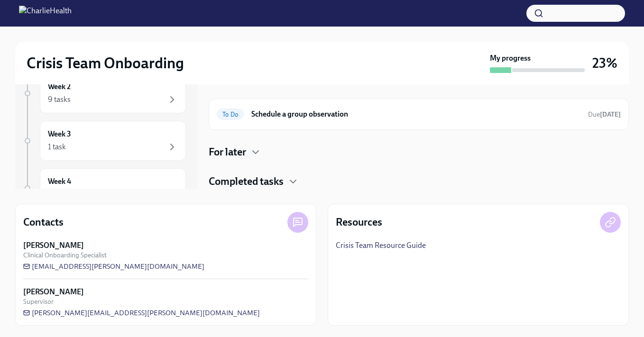  Describe the element at coordinates (104, 93) in the screenshot. I see `a: Week 29 tasks` at that location.